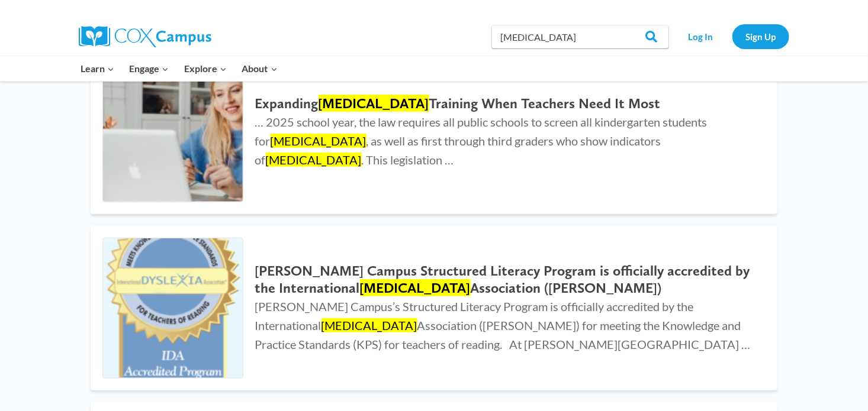  Describe the element at coordinates (504, 104) in the screenshot. I see `h2: Expanding Training When Teachers Need It Most` at that location.